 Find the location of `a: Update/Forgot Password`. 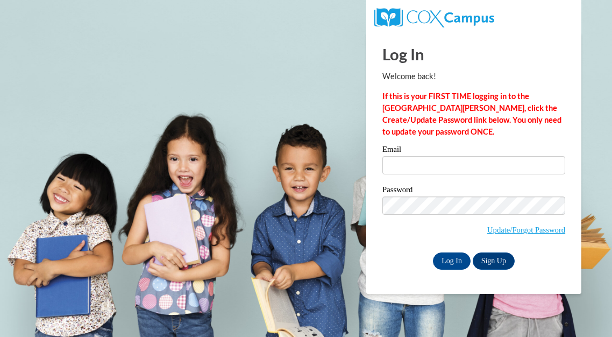

a: Update/Forgot Password is located at coordinates (526, 230).